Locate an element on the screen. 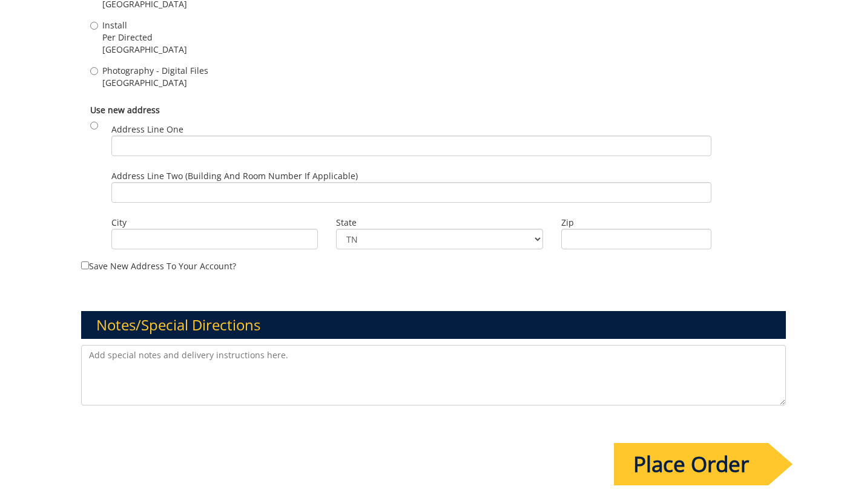 The height and width of the screenshot is (492, 867). input: Address Line Two (Building and Room Number if applicable) is located at coordinates (411, 193).